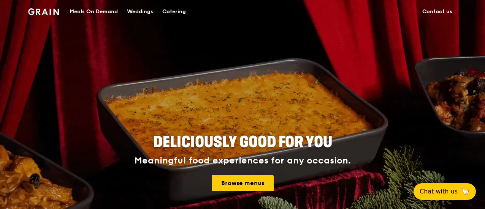 The height and width of the screenshot is (209, 485). What do you see at coordinates (93, 12) in the screenshot?
I see `div: Meals On Demand` at bounding box center [93, 12].